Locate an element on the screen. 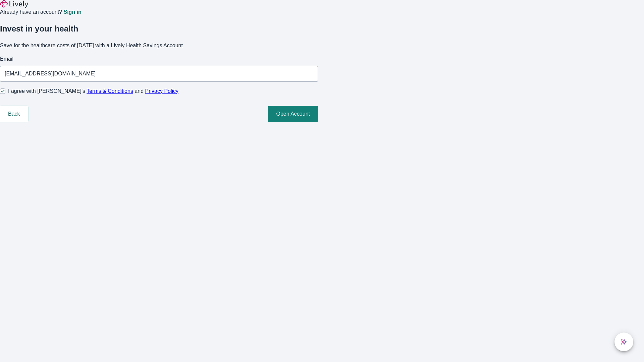 Image resolution: width=644 pixels, height=362 pixels. button: Open Account is located at coordinates (293, 114).